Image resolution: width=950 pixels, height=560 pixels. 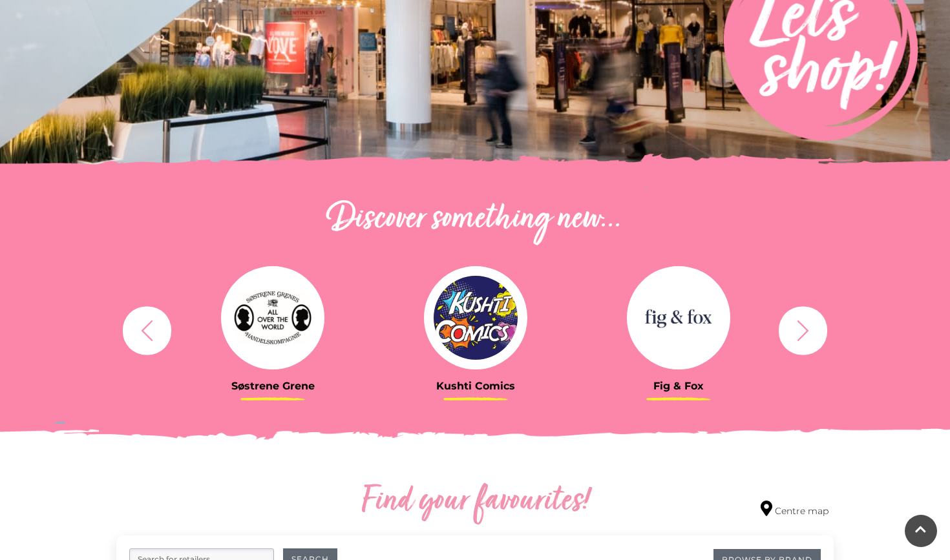 What do you see at coordinates (475, 220) in the screenshot?
I see `h2: Discover something new...` at bounding box center [475, 220].